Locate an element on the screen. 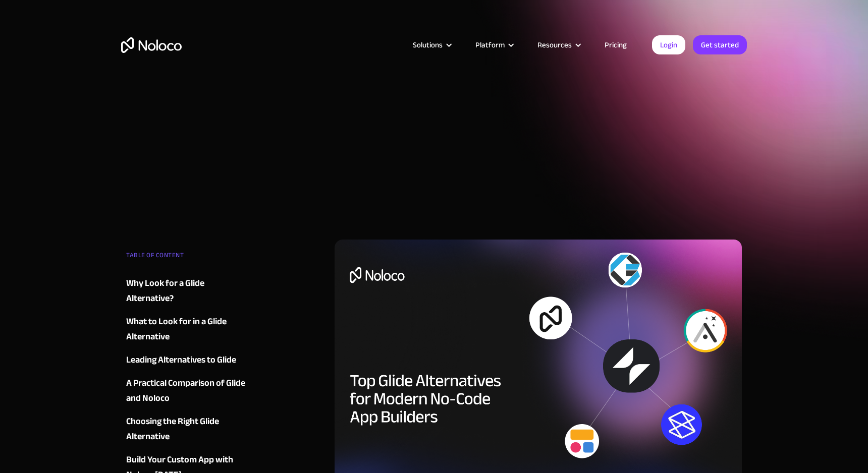 The height and width of the screenshot is (473, 868). div: Choosing the Right Glide Alternative is located at coordinates (187, 430).